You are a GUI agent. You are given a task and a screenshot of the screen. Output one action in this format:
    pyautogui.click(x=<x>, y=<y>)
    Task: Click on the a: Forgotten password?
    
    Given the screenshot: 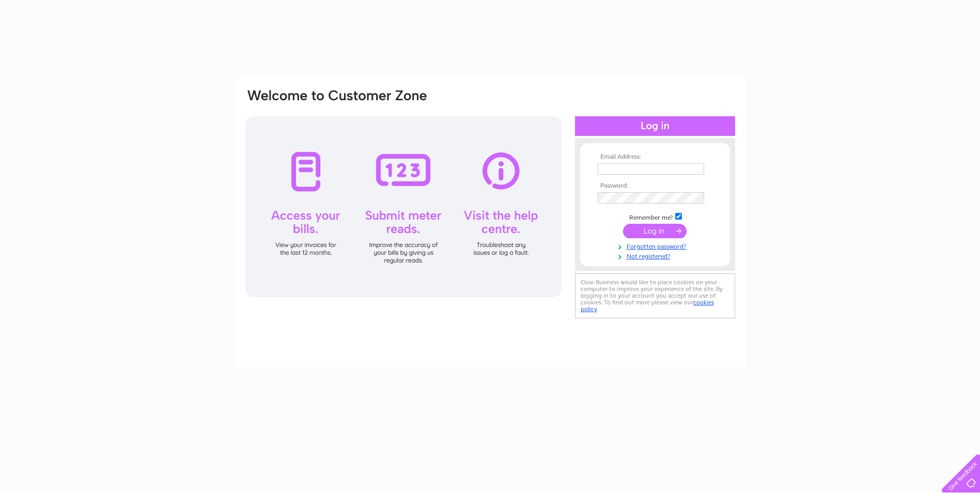 What is the action you would take?
    pyautogui.click(x=656, y=245)
    